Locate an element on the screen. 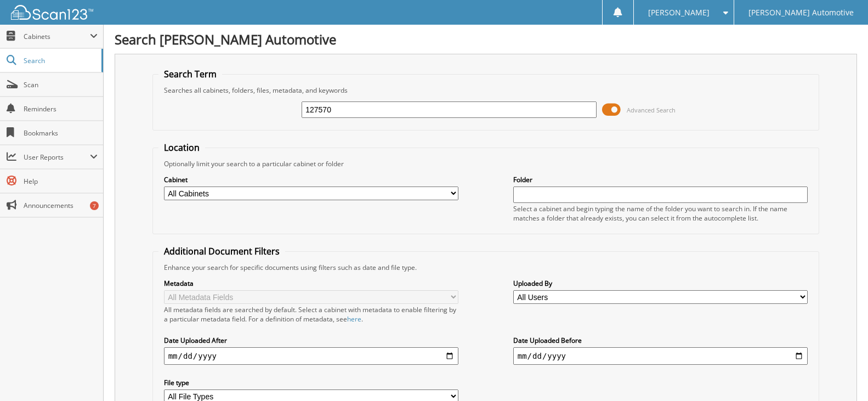 This screenshot has height=401, width=868. span: Cabinets is located at coordinates (56, 36).